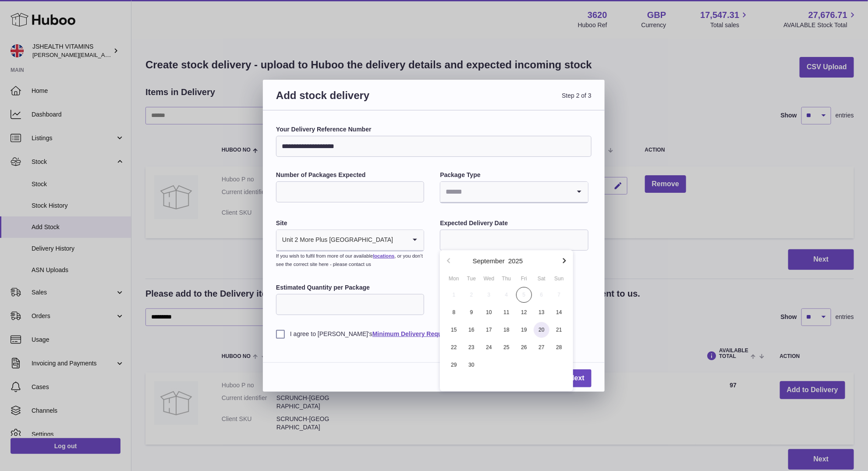 The width and height of the screenshot is (868, 471). Describe the element at coordinates (506, 330) in the screenshot. I see `button: 18` at that location.